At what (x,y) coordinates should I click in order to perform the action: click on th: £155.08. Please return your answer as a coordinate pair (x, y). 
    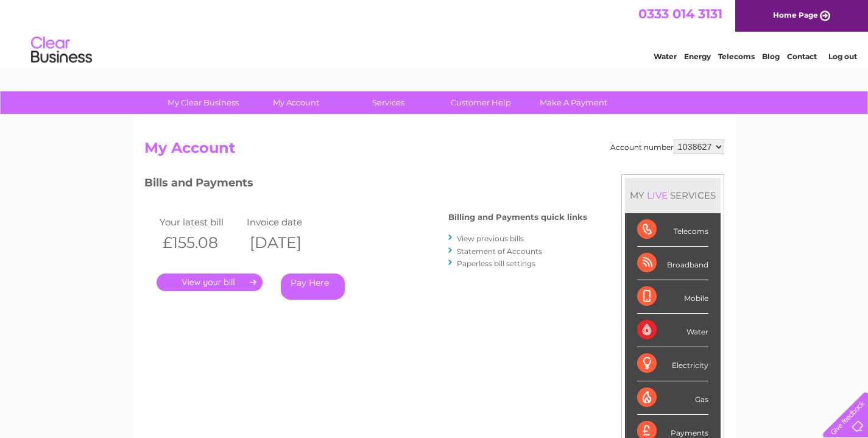
    Looking at the image, I should click on (200, 242).